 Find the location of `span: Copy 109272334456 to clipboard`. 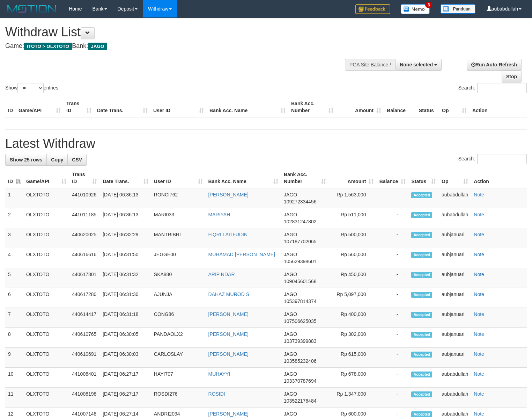

span: Copy 109272334456 to clipboard is located at coordinates (300, 202).